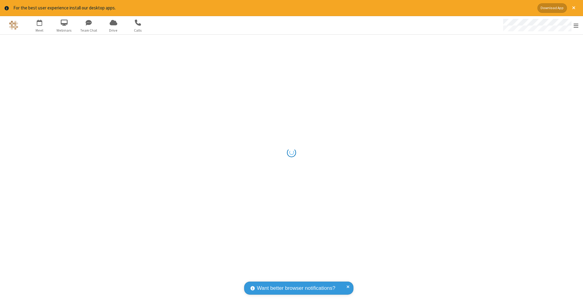  Describe the element at coordinates (13, 25) in the screenshot. I see `button: Logo` at that location.